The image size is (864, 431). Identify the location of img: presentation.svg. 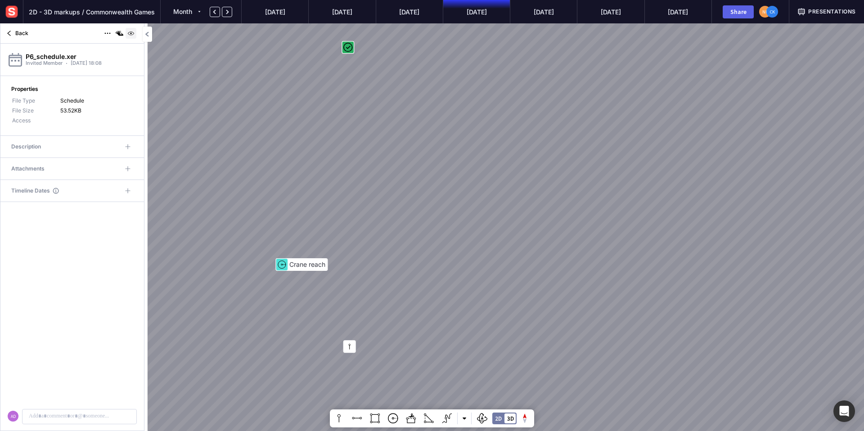
(801, 12).